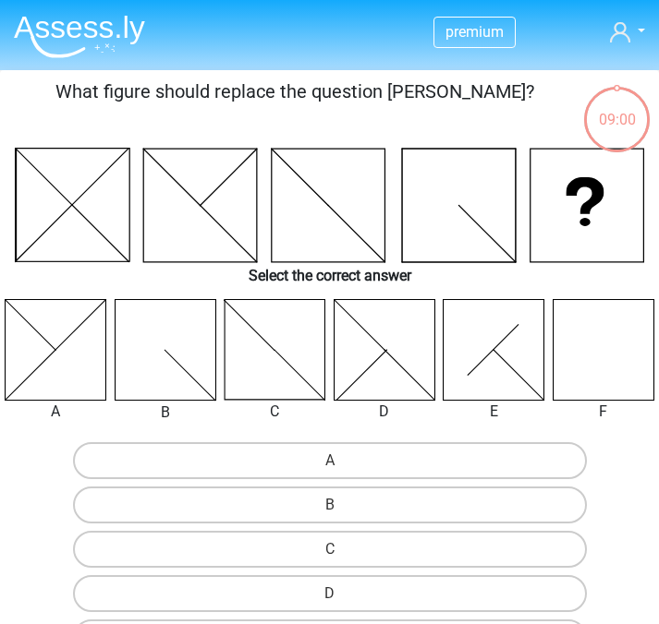 This screenshot has width=659, height=624. What do you see at coordinates (493, 412) in the screenshot?
I see `div: E` at bounding box center [493, 412].